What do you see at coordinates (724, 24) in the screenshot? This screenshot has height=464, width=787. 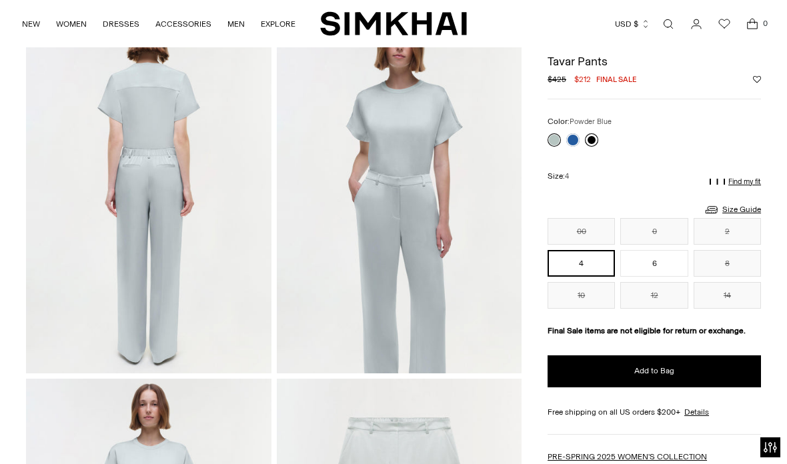 I see `a: Wishlist` at bounding box center [724, 24].